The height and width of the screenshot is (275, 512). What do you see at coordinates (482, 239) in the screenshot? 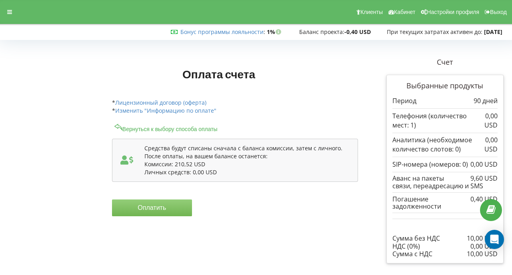
I see `p: 10,00 USD` at bounding box center [482, 239].